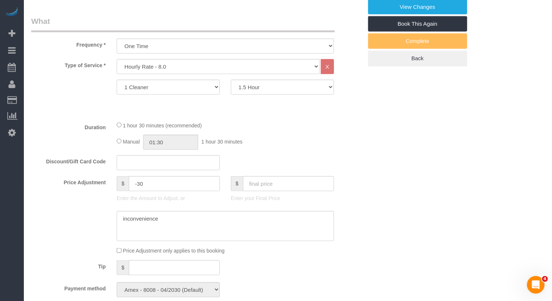 Image resolution: width=552 pixels, height=301 pixels. What do you see at coordinates (289, 184) in the screenshot?
I see `input: final price` at bounding box center [289, 184].